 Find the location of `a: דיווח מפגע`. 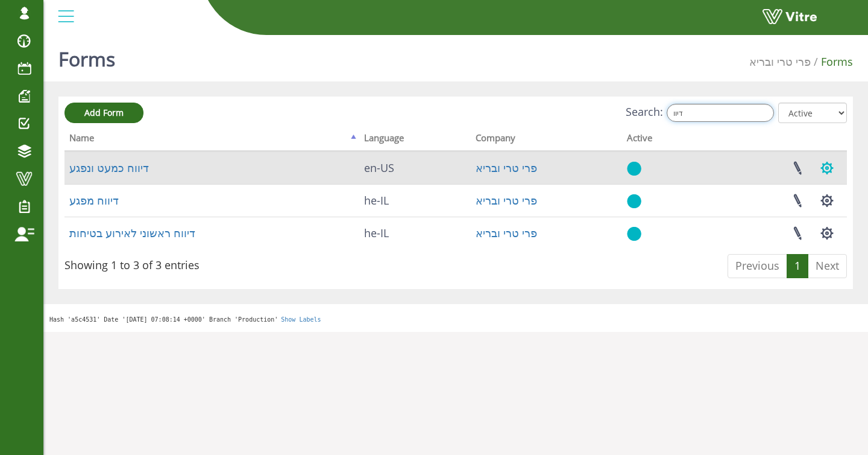

a: דיווח מפגע is located at coordinates (94, 201).